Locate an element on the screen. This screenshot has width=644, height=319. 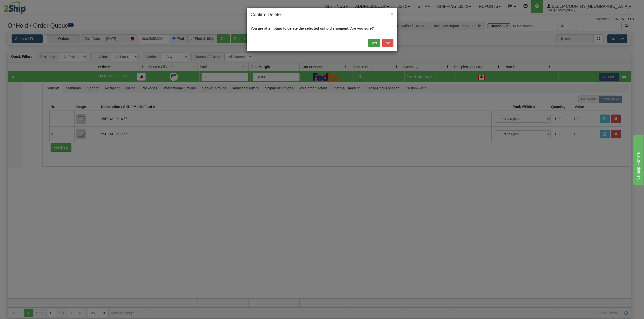
h4: Confirm Delete is located at coordinates (322, 15).